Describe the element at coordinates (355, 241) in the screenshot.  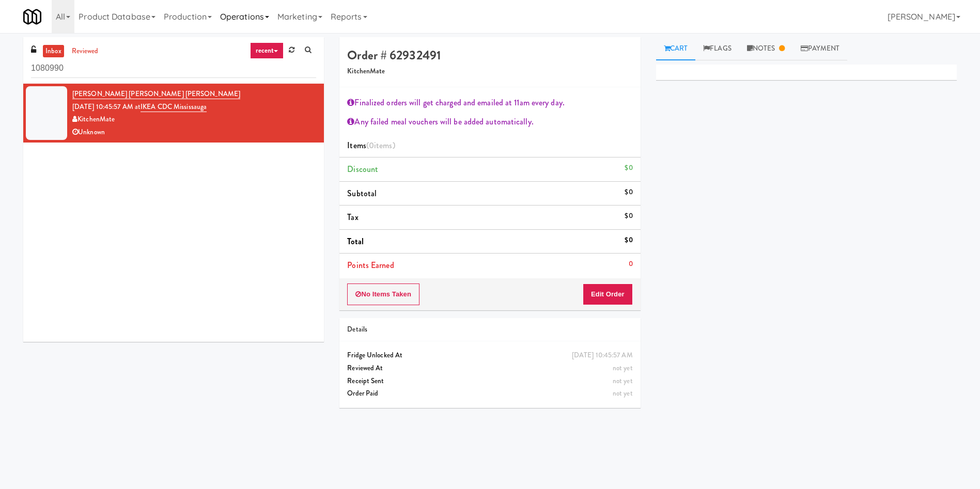
I see `span: Total` at that location.